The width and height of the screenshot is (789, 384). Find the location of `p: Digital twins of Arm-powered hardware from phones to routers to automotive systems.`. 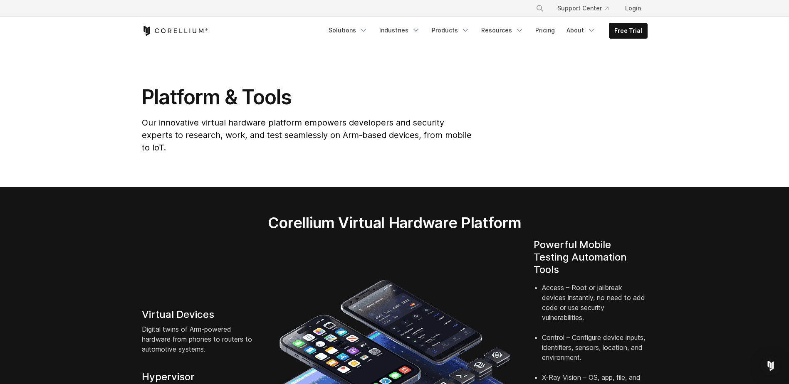

p: Digital twins of Arm-powered hardware from phones to routers to automotive systems. is located at coordinates (199, 339).